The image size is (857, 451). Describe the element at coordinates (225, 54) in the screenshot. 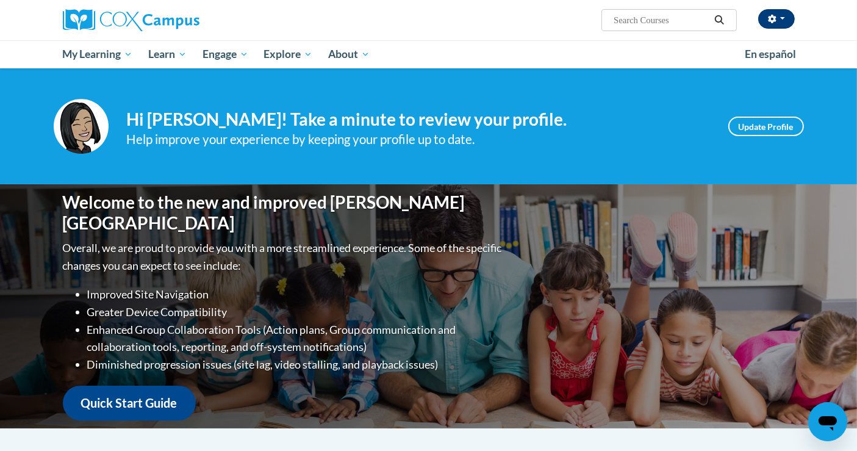

I see `span: Engage` at that location.